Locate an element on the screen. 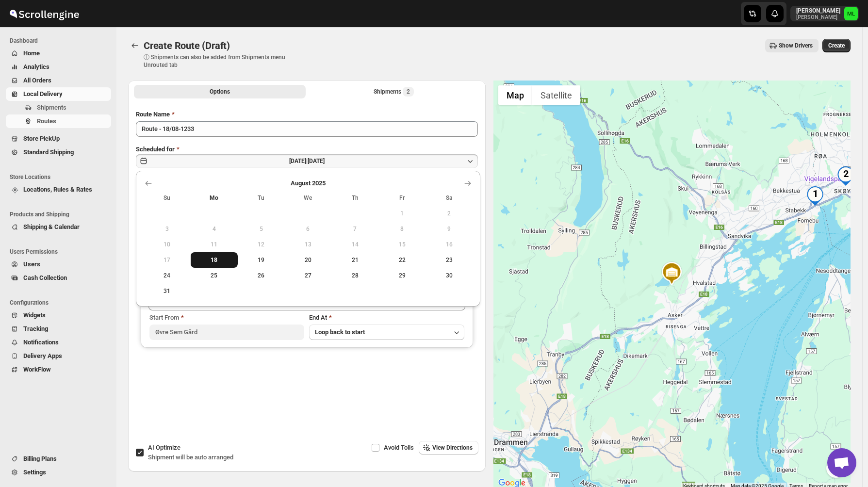 The width and height of the screenshot is (868, 487). button: All Orders is located at coordinates (58, 80).